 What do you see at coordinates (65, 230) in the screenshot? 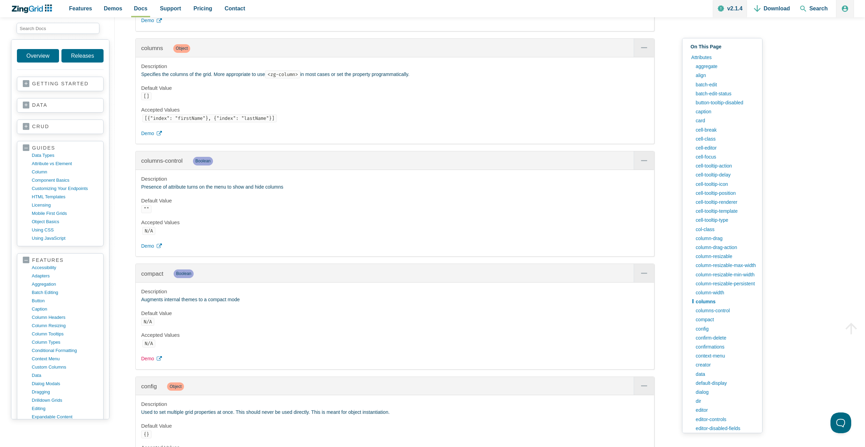
I see `a: using CSS` at bounding box center [65, 230].